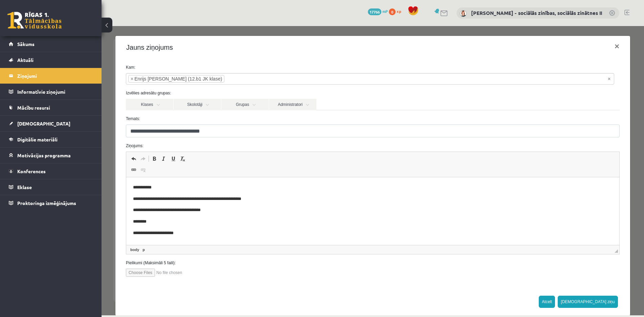 The width and height of the screenshot is (644, 317). What do you see at coordinates (24, 187) in the screenshot?
I see `span: Eklase` at bounding box center [24, 187].